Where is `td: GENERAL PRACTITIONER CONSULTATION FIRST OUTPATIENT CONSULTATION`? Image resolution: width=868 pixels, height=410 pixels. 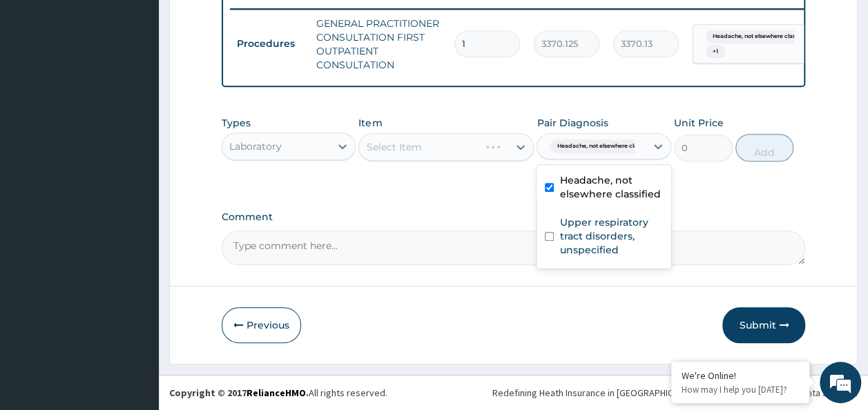
td: GENERAL PRACTITIONER CONSULTATION FIRST OUTPATIENT CONSULTATION is located at coordinates (378, 44).